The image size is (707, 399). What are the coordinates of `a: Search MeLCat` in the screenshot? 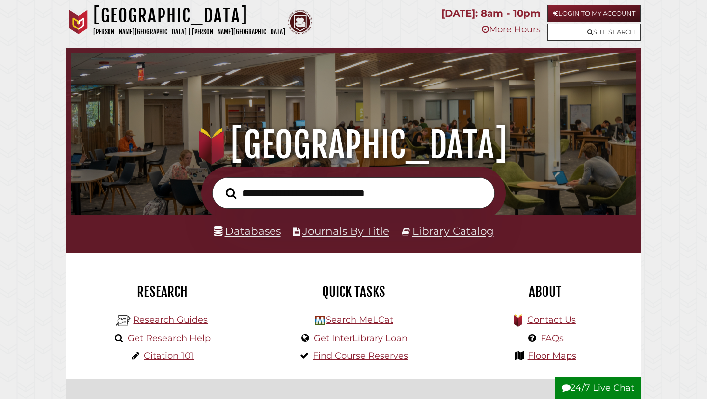 It's located at (359, 320).